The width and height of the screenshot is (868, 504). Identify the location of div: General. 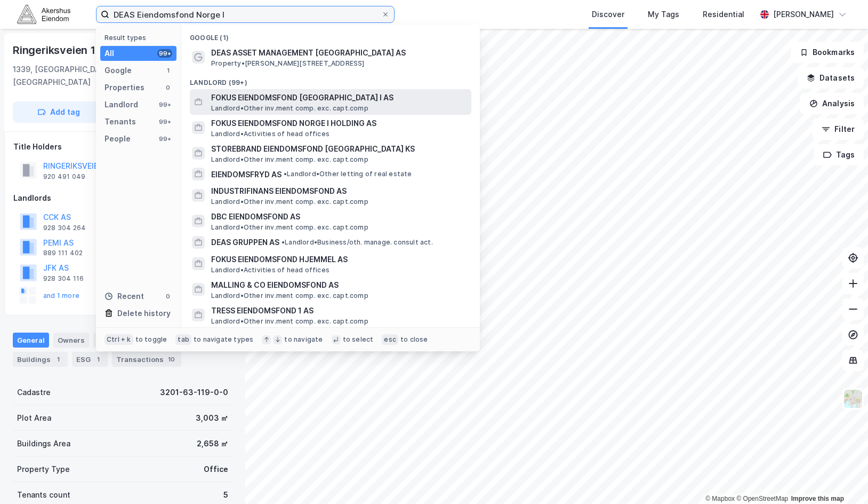
(31, 340).